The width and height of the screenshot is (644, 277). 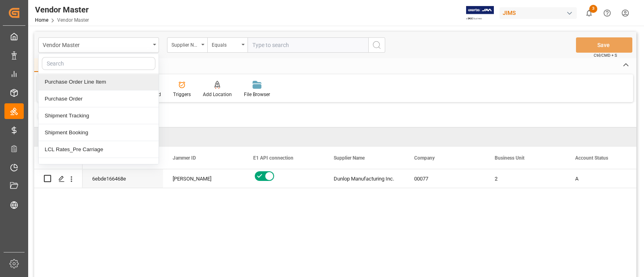 I want to click on div: LCL Rates_On Carriage, so click(x=99, y=166).